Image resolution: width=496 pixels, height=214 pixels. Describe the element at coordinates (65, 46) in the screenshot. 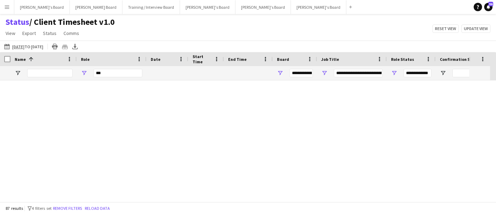

I see `app-action-btn: Crew files as ZIP` at that location.